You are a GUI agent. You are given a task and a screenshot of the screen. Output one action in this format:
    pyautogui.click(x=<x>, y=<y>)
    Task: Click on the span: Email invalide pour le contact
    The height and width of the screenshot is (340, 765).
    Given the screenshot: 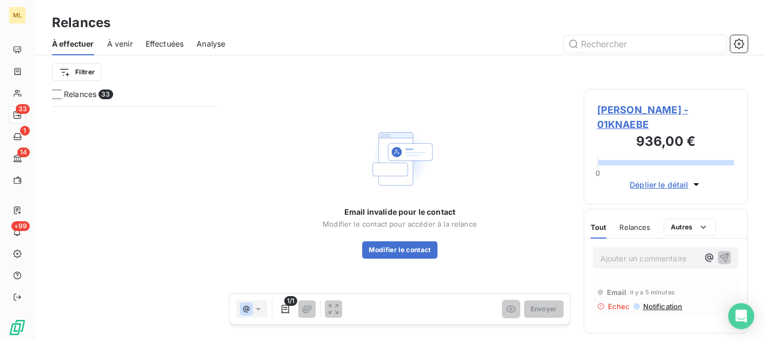 What is the action you would take?
    pyautogui.click(x=400, y=212)
    